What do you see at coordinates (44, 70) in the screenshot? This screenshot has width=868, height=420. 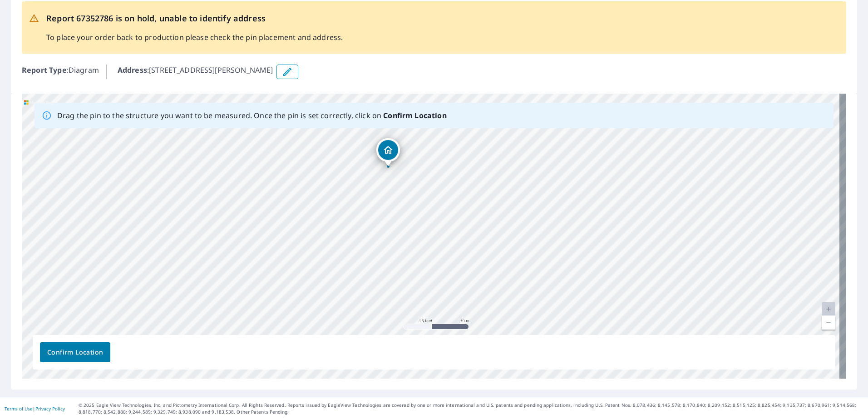 I see `b: Report Type` at bounding box center [44, 70].